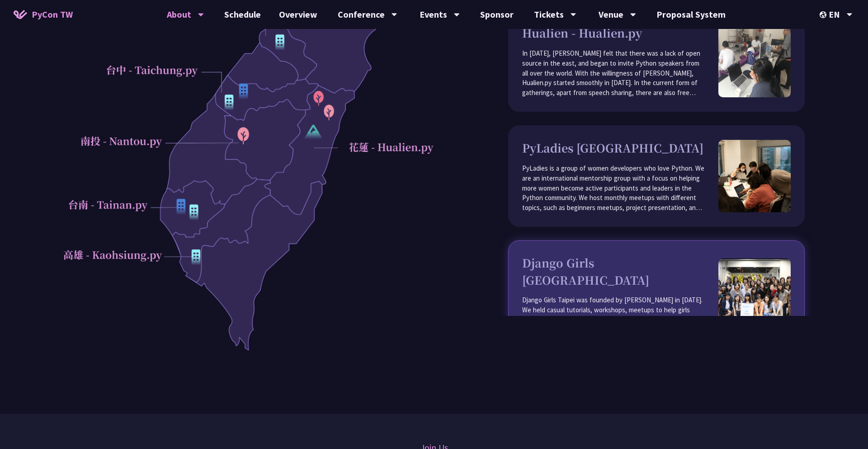 This screenshot has height=449, width=868. I want to click on span: PyCon TW, so click(52, 14).